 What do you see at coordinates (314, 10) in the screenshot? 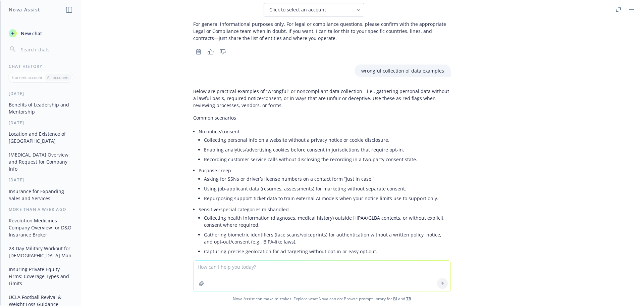
I see `button: Click to select an account` at bounding box center [314, 10].